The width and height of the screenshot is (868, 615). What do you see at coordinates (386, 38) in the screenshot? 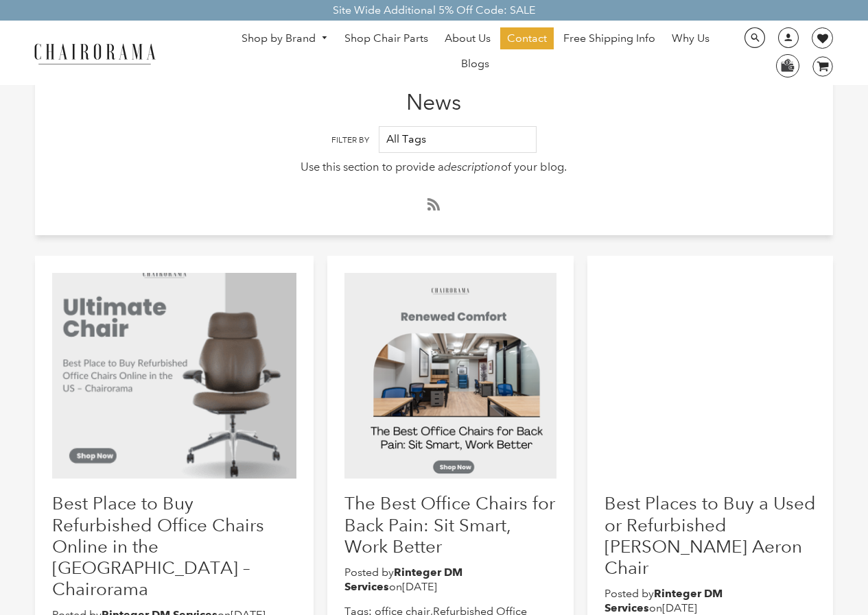
I see `a: Shop Chair Parts` at bounding box center [386, 38].